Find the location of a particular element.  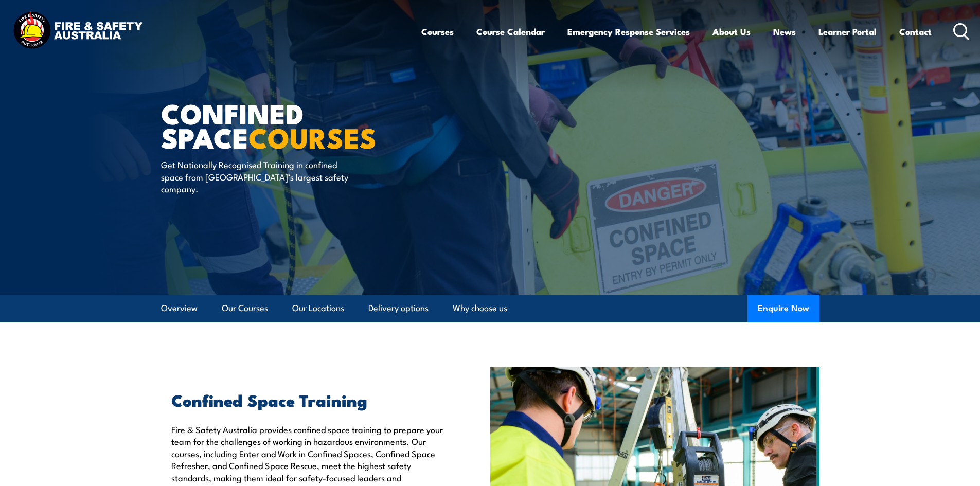

a: News is located at coordinates (785, 31).